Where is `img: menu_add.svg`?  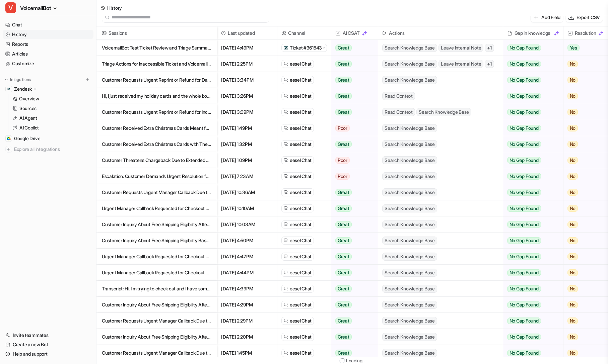 img: menu_add.svg is located at coordinates (87, 79).